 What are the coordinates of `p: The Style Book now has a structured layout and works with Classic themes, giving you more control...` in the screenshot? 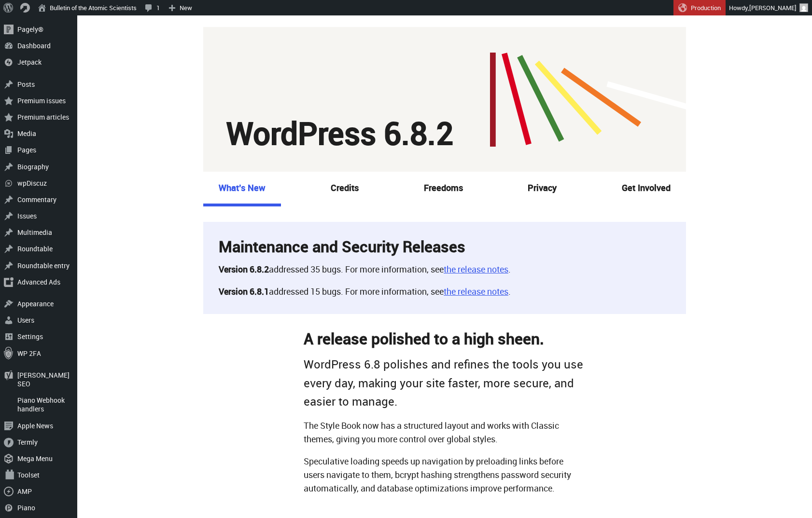 It's located at (444, 433).